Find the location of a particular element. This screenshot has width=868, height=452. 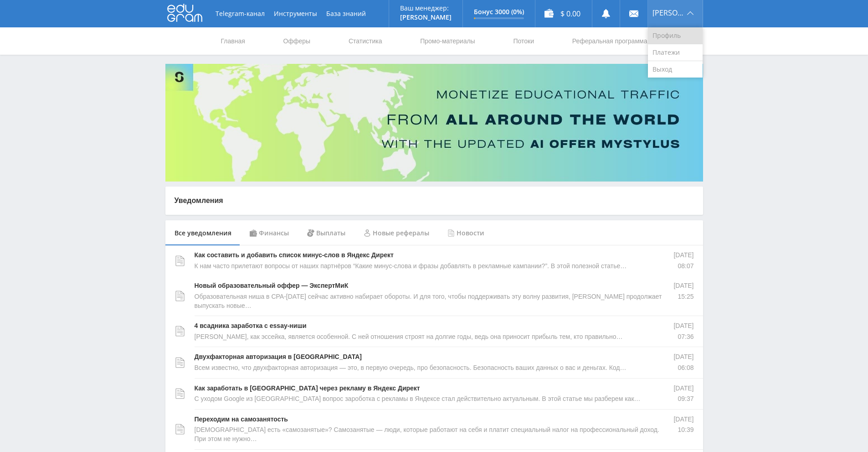

p: Всем известно, что двухфакторная авторизация — это, в первую очередь, про безопасность. Безопасно... is located at coordinates (410, 368).